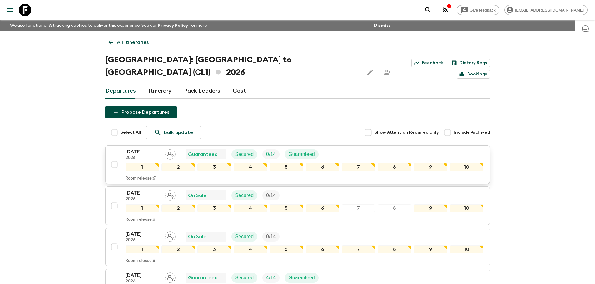 This screenshot has width=595, height=284. What do you see at coordinates (131, 133) in the screenshot?
I see `span: Select All` at bounding box center [131, 133].